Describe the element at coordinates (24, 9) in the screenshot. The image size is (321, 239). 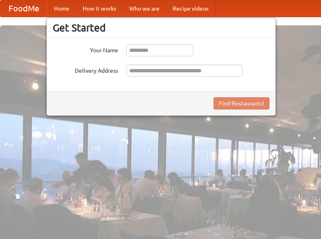
I see `a: FoodMe` at that location.